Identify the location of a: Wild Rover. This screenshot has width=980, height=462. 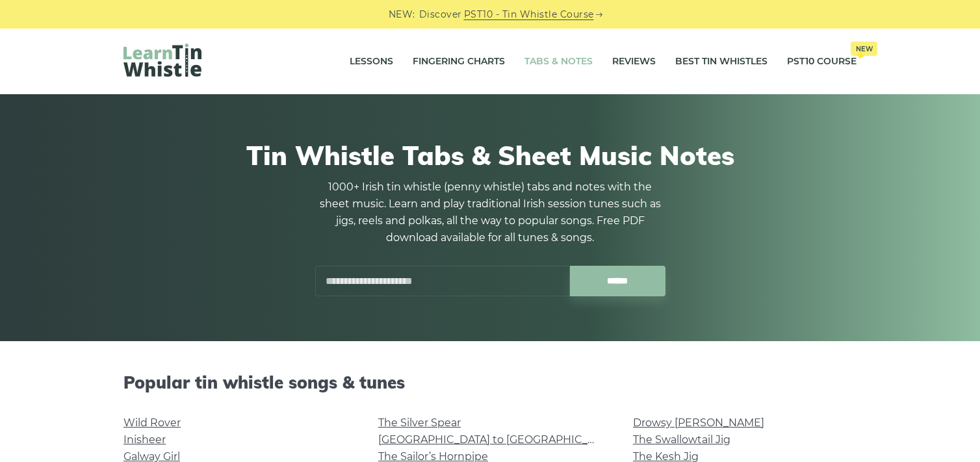
(152, 422).